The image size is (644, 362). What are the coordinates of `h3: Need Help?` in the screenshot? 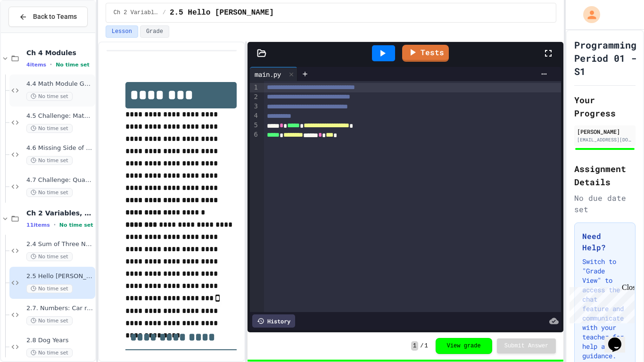 It's located at (605, 242).